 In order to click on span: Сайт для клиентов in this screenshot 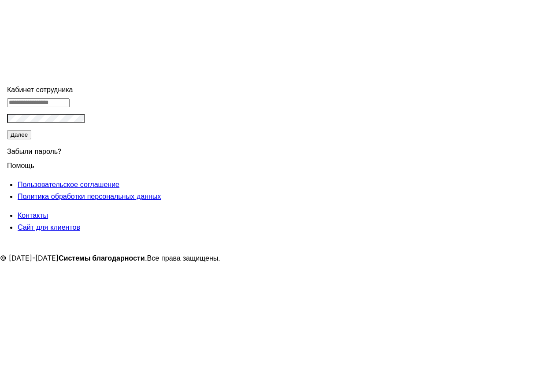, I will do `click(49, 227)`.